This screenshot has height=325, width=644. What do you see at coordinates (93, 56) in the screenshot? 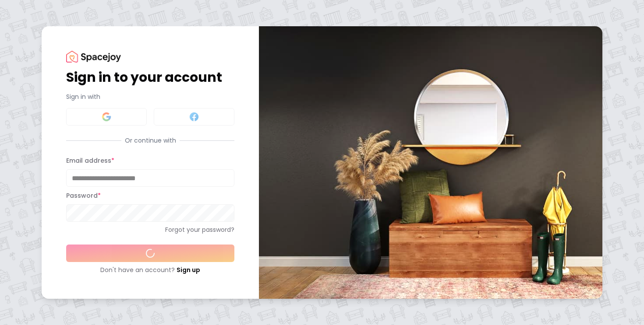
I see `img: Spacejoy Logo` at bounding box center [93, 56].